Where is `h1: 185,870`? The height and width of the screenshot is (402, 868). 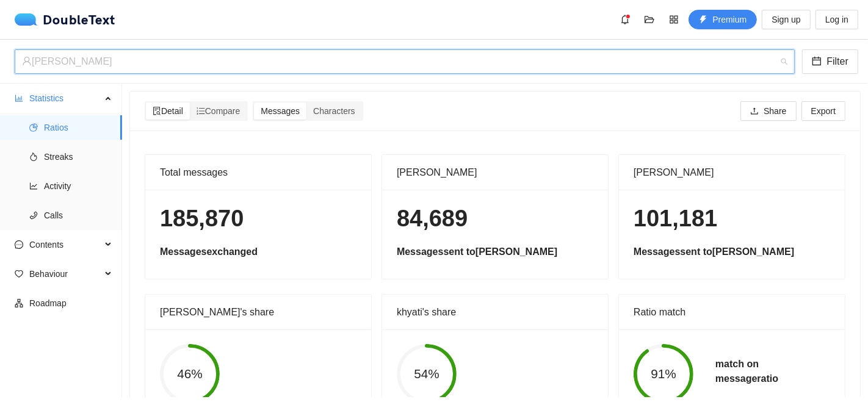 h1: 185,870 is located at coordinates (258, 218).